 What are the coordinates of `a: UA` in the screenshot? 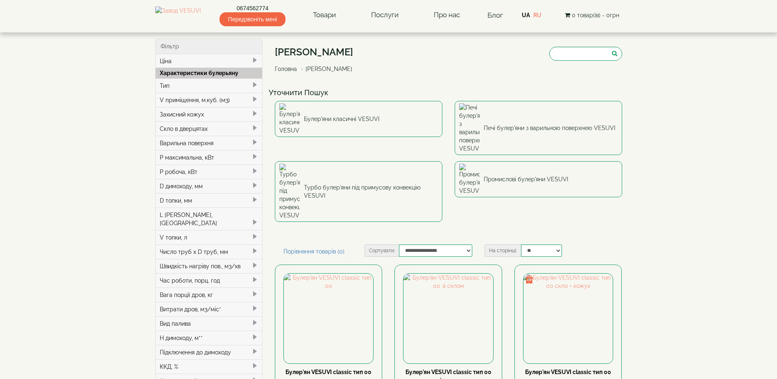 It's located at (526, 15).